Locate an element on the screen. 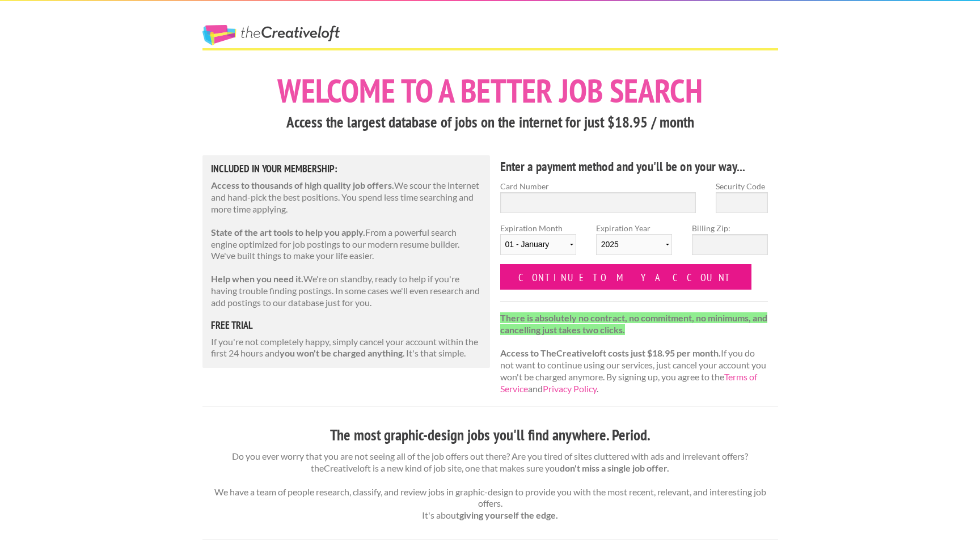  p: We're on standby, ready to help if you're having trouble finding postings. In some cases we'll ev... is located at coordinates (346, 291).